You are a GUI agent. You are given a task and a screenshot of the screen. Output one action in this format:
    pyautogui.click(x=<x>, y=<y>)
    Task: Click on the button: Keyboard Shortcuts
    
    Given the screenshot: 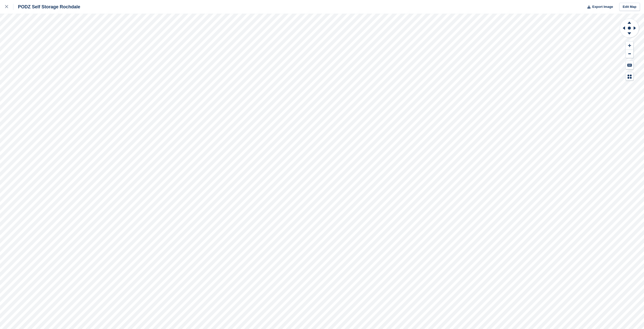 What is the action you would take?
    pyautogui.click(x=629, y=65)
    